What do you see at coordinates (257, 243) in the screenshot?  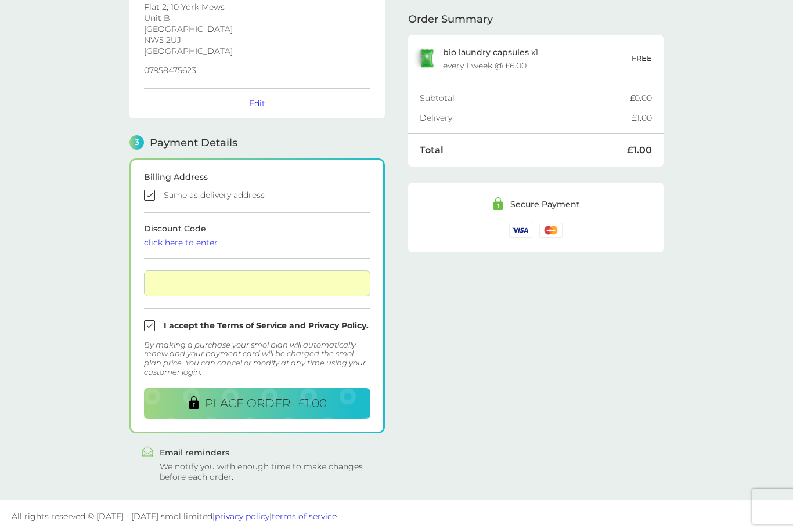 I see `div: click here to enter` at bounding box center [257, 243].